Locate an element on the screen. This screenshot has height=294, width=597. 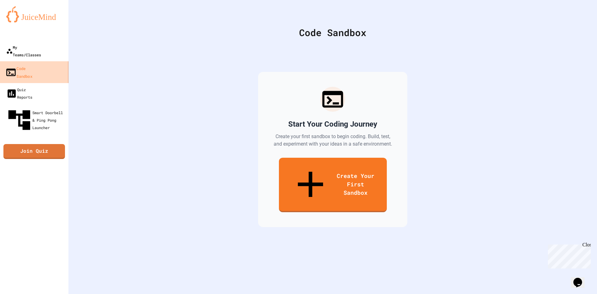
div: Quiz Reports is located at coordinates (19, 93).